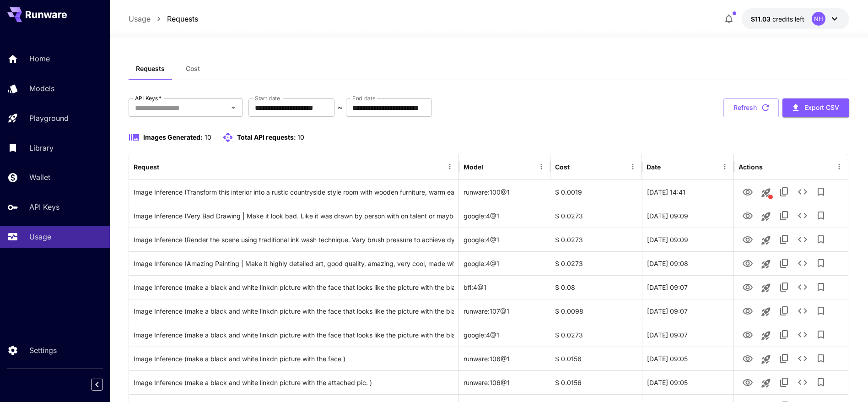 Image resolution: width=868 pixels, height=402 pixels. What do you see at coordinates (816, 107) in the screenshot?
I see `button: Export CSV` at bounding box center [816, 107].